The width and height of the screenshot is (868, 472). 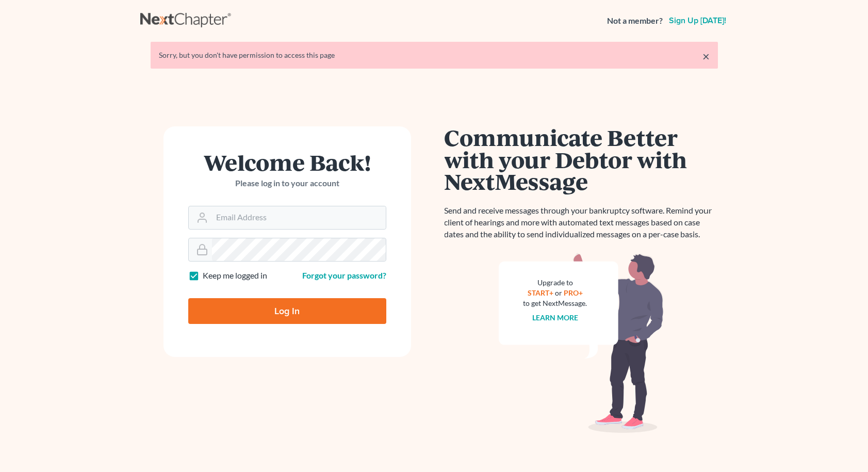 What do you see at coordinates (555, 318) in the screenshot?
I see `a: Learn more` at bounding box center [555, 318].